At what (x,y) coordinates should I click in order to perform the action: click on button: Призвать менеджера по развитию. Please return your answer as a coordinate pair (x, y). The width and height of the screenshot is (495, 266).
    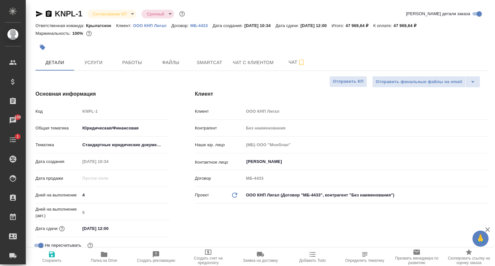
    Looking at the image, I should click on (417, 257).